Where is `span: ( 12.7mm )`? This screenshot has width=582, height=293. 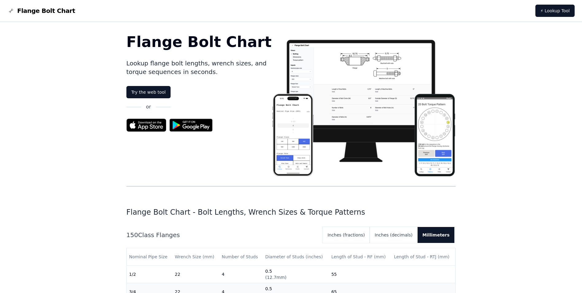 span: ( 12.7mm ) is located at coordinates (275, 277).